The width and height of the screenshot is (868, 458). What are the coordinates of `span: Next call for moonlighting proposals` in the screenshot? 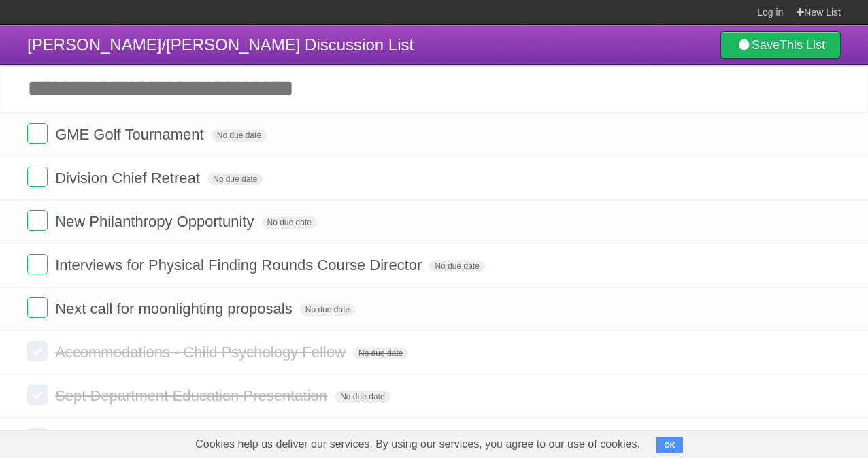 It's located at (175, 308).